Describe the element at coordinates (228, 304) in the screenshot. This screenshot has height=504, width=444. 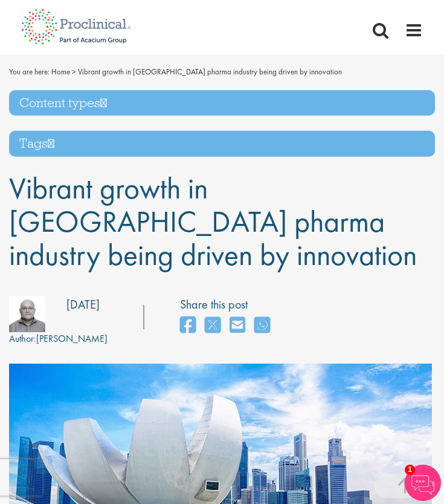
I see `label: Share this post` at that location.